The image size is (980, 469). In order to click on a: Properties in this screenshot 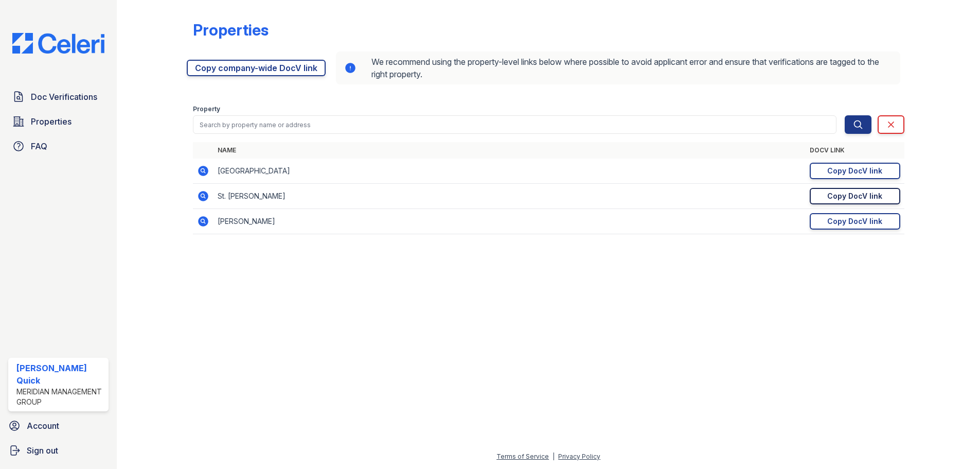, I will do `click(58, 121)`.